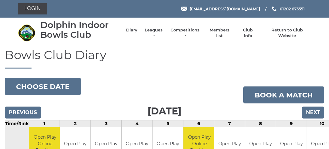 The width and height of the screenshot is (329, 149). Describe the element at coordinates (153, 33) in the screenshot. I see `a: Leagues` at that location.